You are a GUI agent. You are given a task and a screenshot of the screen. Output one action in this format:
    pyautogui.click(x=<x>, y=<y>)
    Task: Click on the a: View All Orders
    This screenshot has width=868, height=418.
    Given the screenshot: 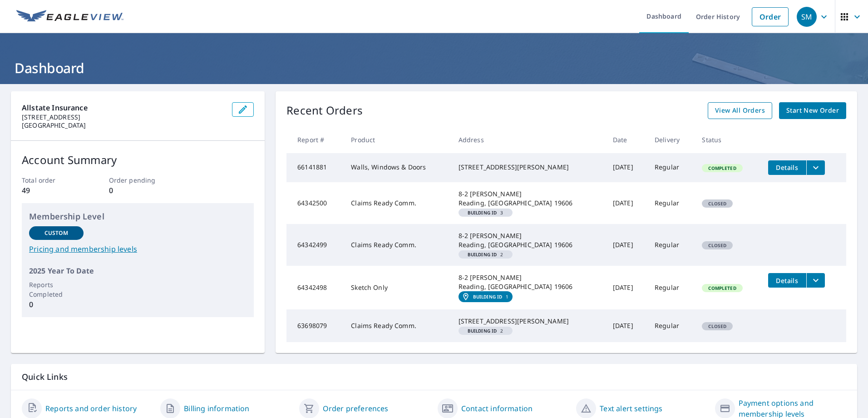 What is the action you would take?
    pyautogui.click(x=740, y=111)
    